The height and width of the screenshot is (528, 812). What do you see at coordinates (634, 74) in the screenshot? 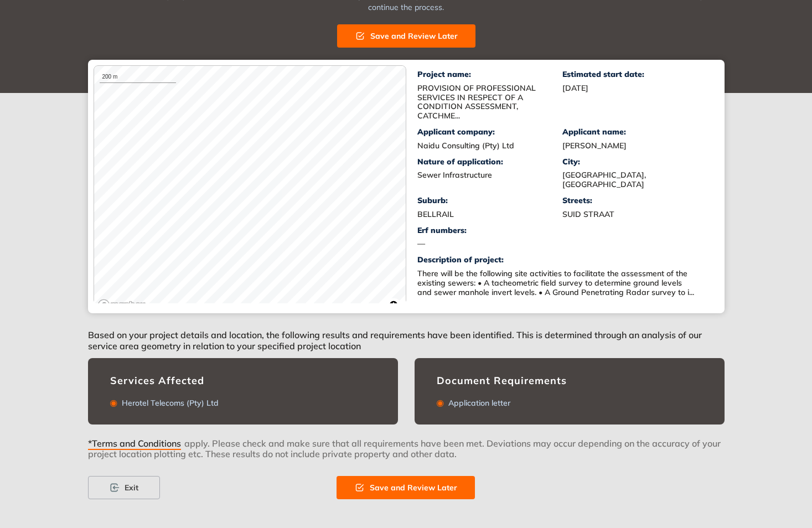
I see `div: Estimated start date:` at bounding box center [634, 74].